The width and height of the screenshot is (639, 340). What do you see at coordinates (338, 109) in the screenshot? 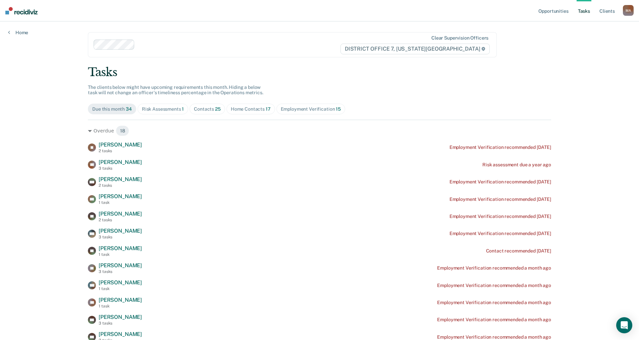
I see `span: 15` at bounding box center [338, 109].